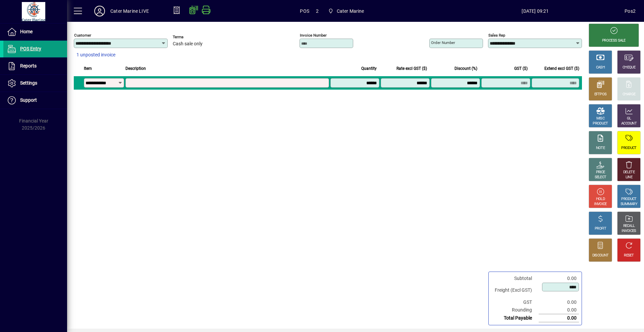 The image size is (644, 332). What do you see at coordinates (629, 94) in the screenshot?
I see `div: CHARGE` at bounding box center [629, 94].